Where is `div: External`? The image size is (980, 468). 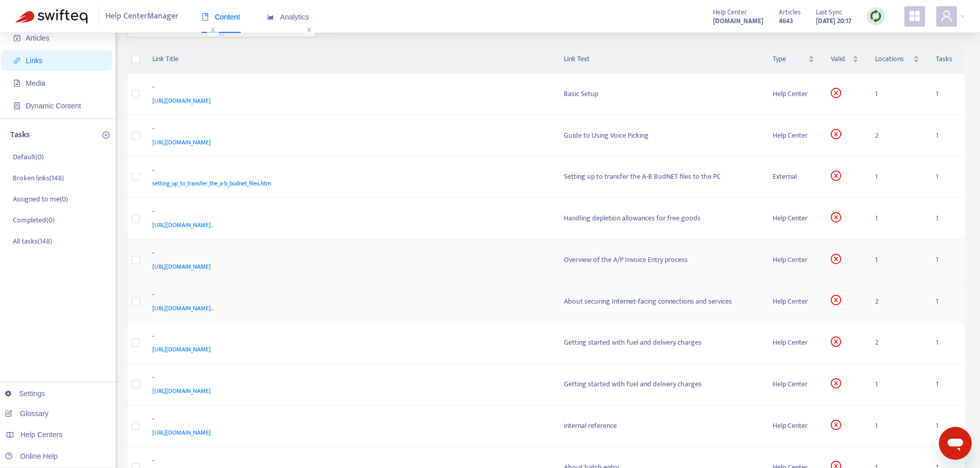 div: External is located at coordinates (794, 177).